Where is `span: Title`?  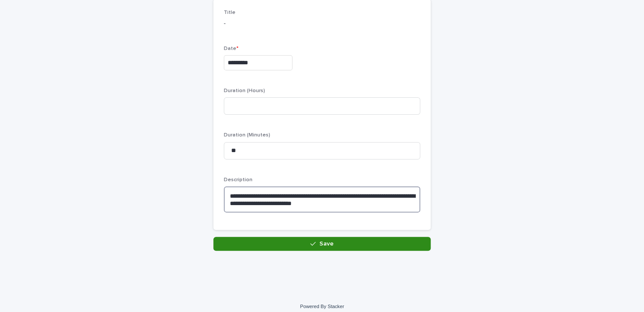
span: Title is located at coordinates (229, 12).